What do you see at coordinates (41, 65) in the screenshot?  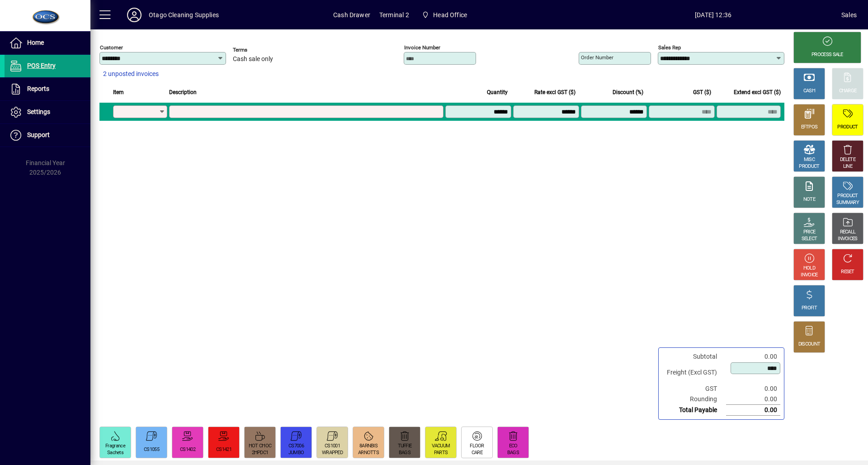 I see `span: POS Entry` at bounding box center [41, 65].